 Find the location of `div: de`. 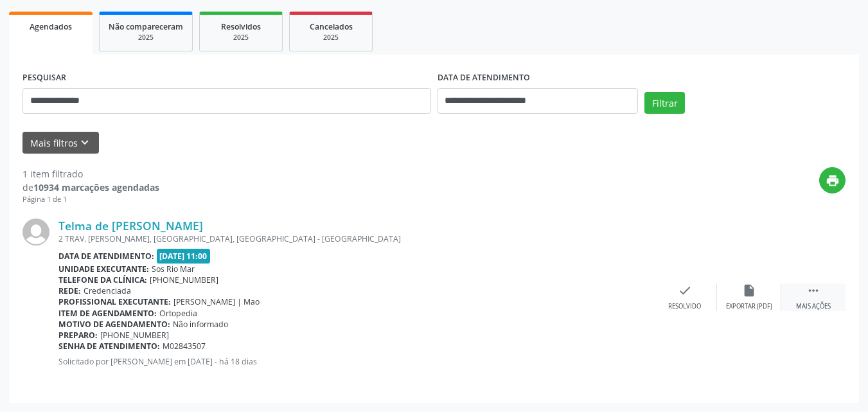

div: de is located at coordinates (91, 187).